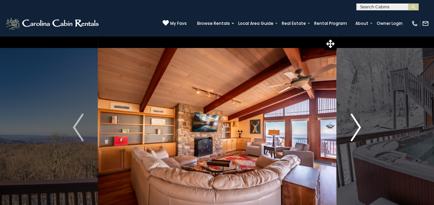 This screenshot has width=434, height=205. I want to click on span: My Favs, so click(178, 23).